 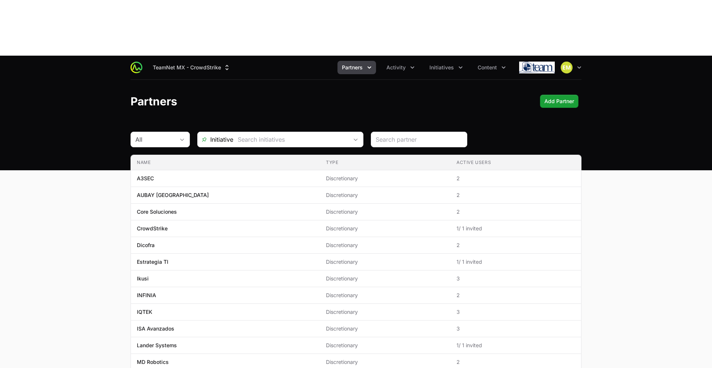 I want to click on button: Activity, so click(x=401, y=68).